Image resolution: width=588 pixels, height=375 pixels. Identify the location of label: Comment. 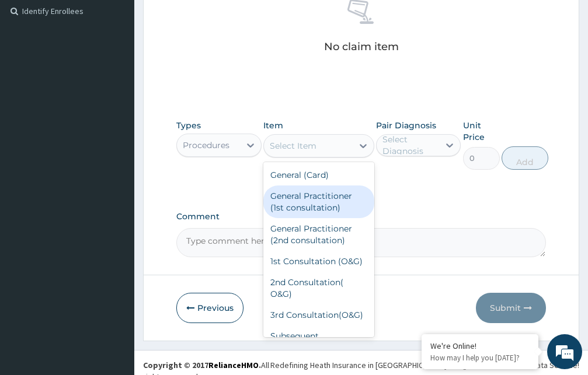
(361, 216).